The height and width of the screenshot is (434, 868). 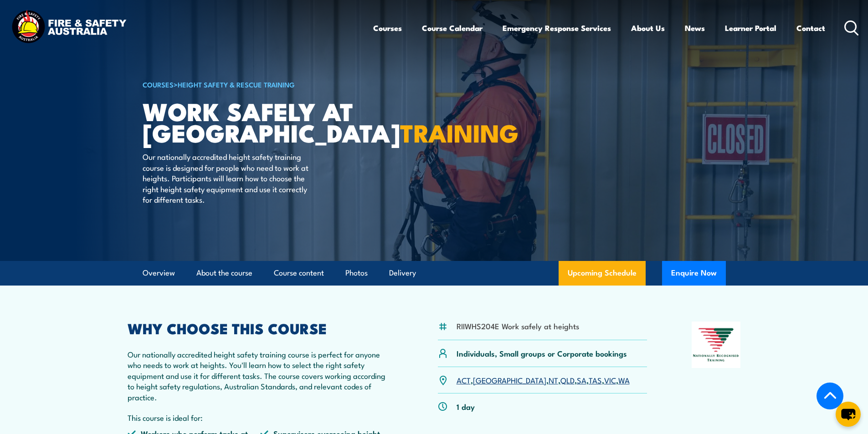 I want to click on p: Our nationally accredited height safety training course is designed for people who need to work a..., so click(x=225, y=178).